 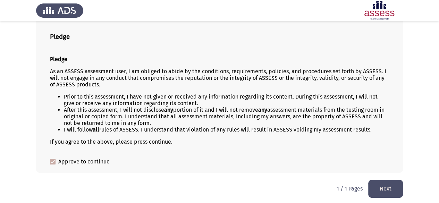 What do you see at coordinates (380, 10) in the screenshot?
I see `img: Assessment logo of PersonalityBasic Assessment - THL` at bounding box center [380, 10].